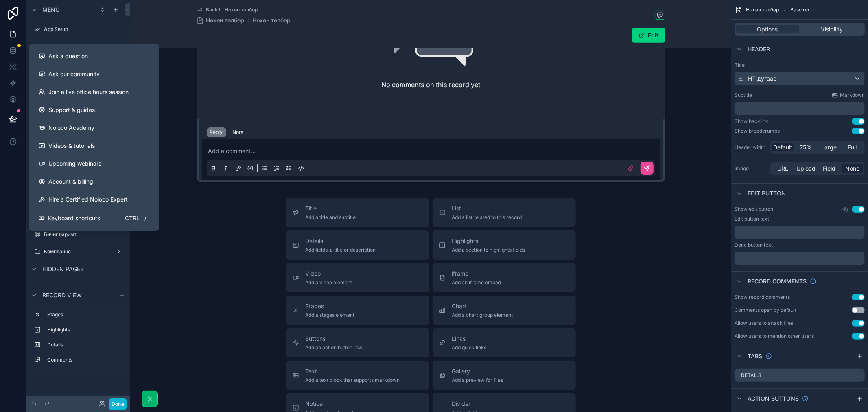 The width and height of the screenshot is (868, 412). What do you see at coordinates (768, 29) in the screenshot?
I see `span: Options` at bounding box center [768, 29].